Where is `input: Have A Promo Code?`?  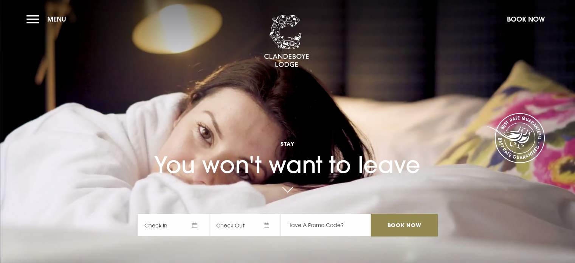
input: Have A Promo Code? is located at coordinates (326, 225).